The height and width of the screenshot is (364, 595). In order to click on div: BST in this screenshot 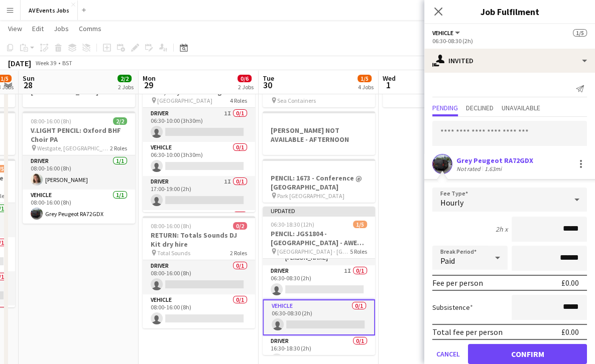, I will do `click(67, 63)`.